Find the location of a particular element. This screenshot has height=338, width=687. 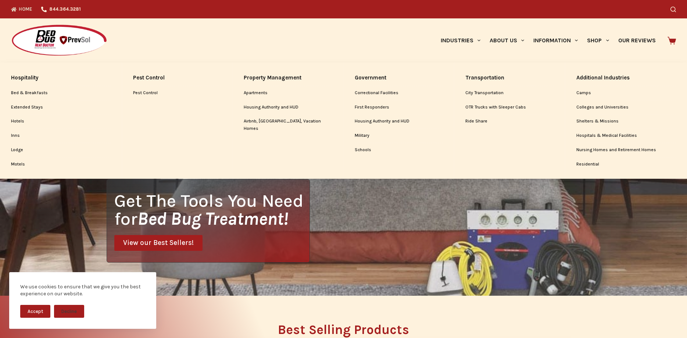

a: Shop is located at coordinates (598, 40).